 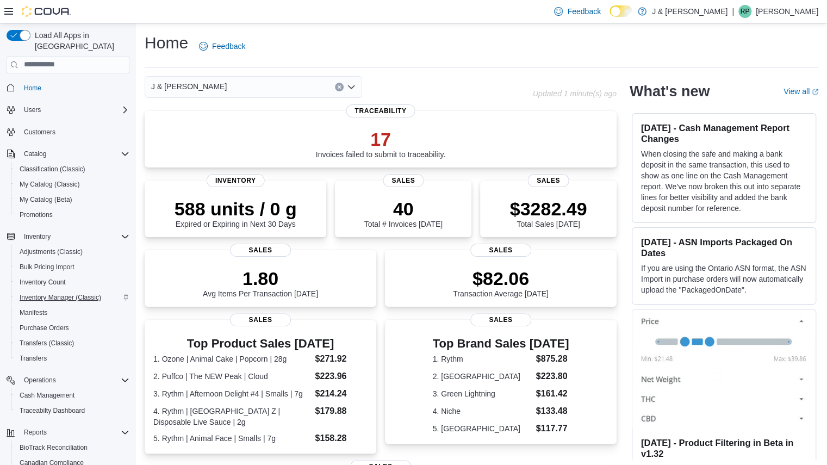 What do you see at coordinates (33, 313) in the screenshot?
I see `a: Manifests` at bounding box center [33, 313].